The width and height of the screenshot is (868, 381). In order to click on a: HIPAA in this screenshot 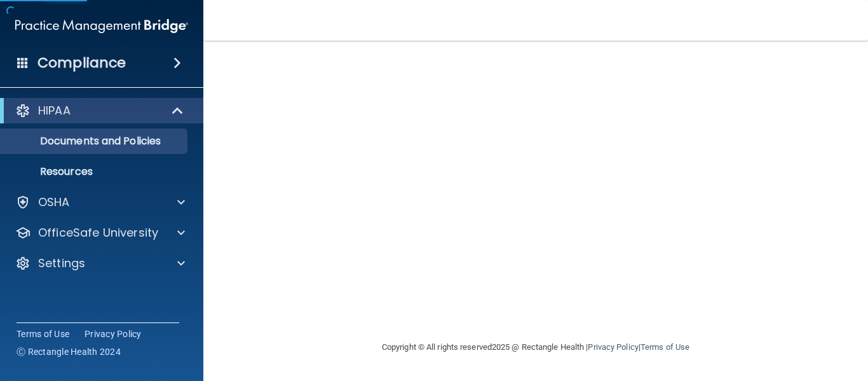, I will do `click(99, 111)`.